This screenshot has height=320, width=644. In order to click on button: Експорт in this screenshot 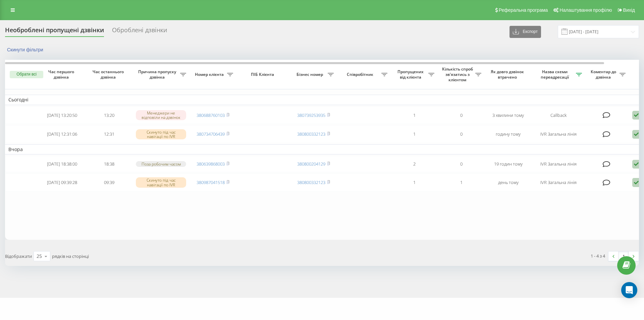, I will do `click(525, 32)`.